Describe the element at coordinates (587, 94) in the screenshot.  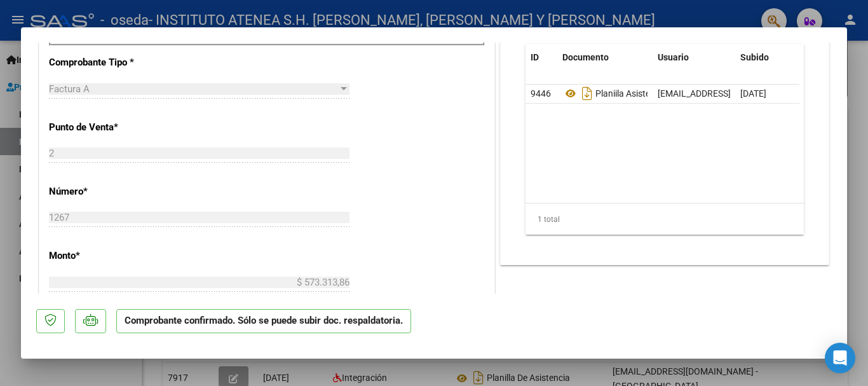
I see `i: Descargar documento` at that location.